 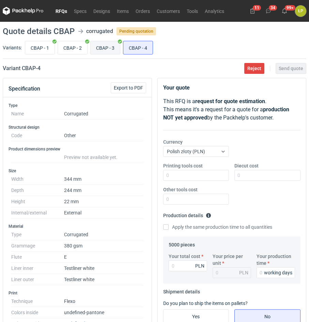 What do you see at coordinates (104, 302) in the screenshot?
I see `dd: Flexo` at bounding box center [104, 302].